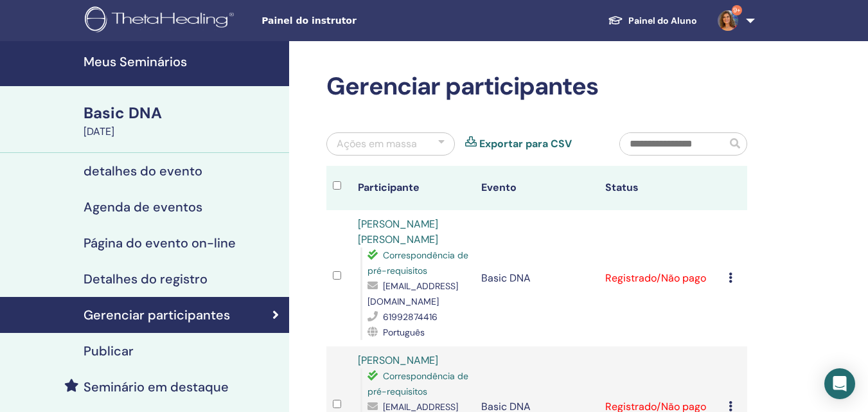 This screenshot has width=868, height=412. What do you see at coordinates (108, 350) in the screenshot?
I see `h4: Publicar` at bounding box center [108, 350].